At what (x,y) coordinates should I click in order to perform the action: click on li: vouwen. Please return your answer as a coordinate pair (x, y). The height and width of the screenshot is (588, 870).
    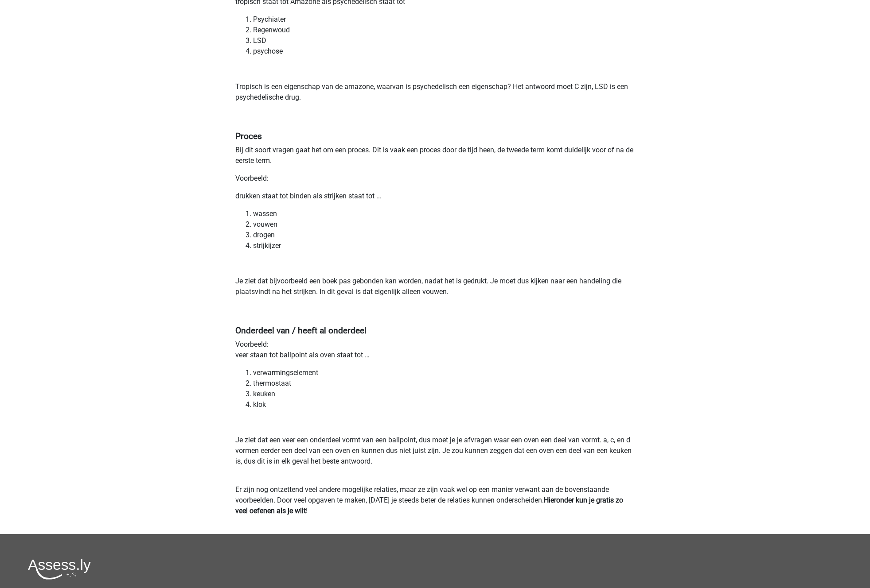
    Looking at the image, I should click on (444, 224).